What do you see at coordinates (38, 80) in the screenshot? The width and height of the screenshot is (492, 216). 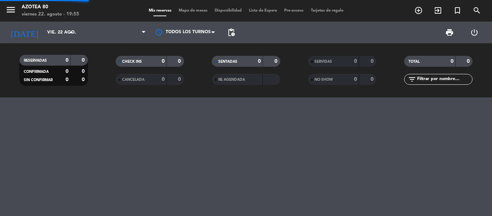 I see `span: SIN CONFIRMAR` at bounding box center [38, 80].